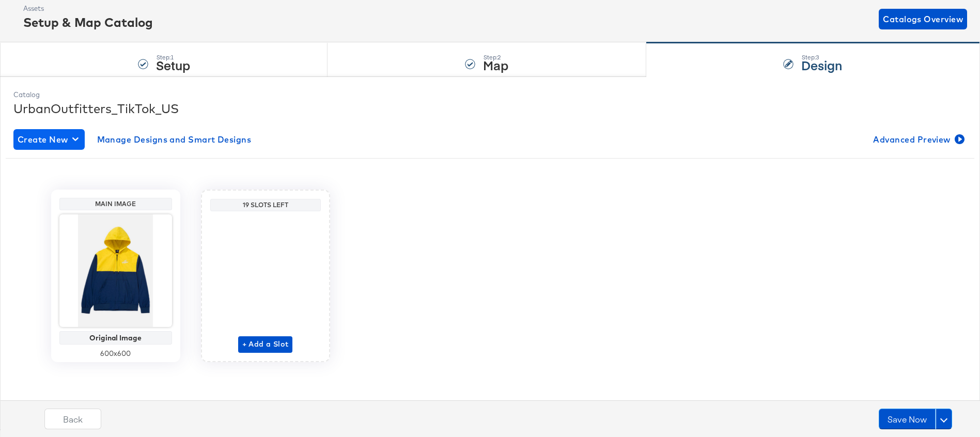  Describe the element at coordinates (49, 140) in the screenshot. I see `span: Create New` at that location.